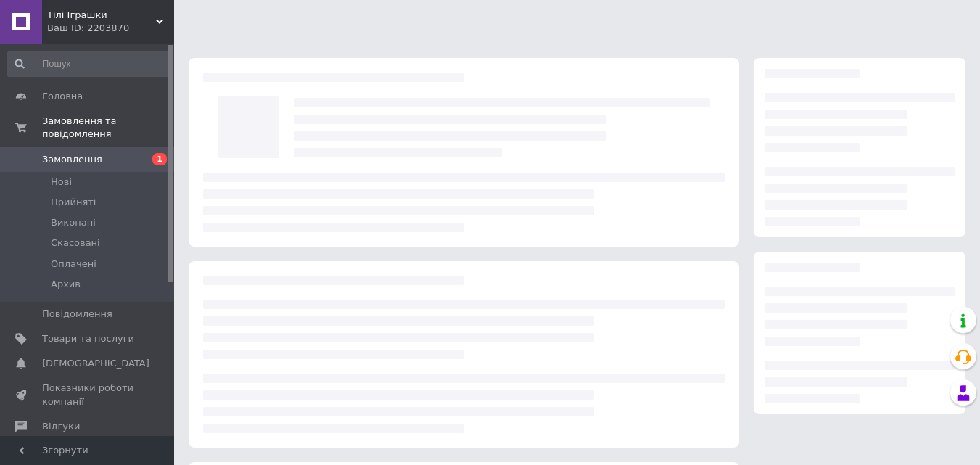 This screenshot has height=465, width=980. I want to click on span: Замовлення та повідомлення, so click(108, 128).